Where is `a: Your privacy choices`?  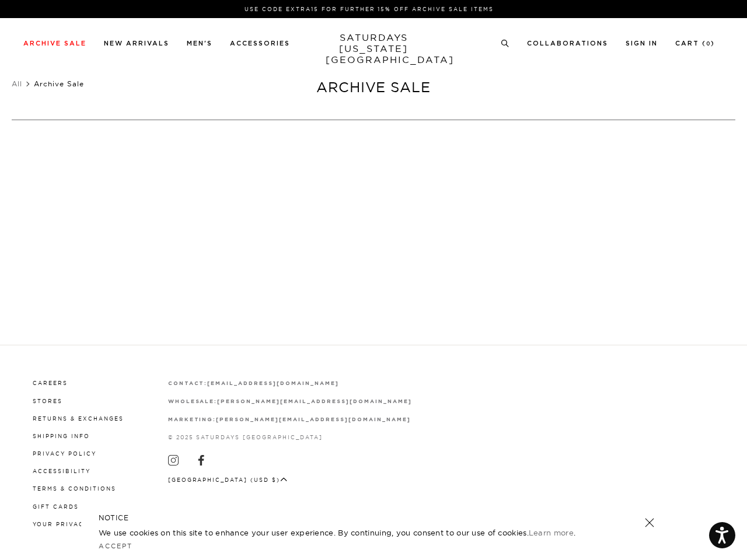 a: Your privacy choices is located at coordinates (79, 524).